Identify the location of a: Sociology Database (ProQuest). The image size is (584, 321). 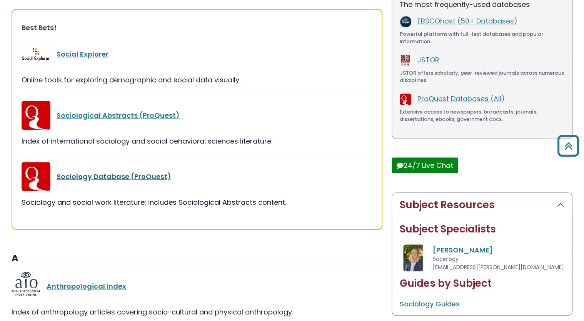
(114, 176).